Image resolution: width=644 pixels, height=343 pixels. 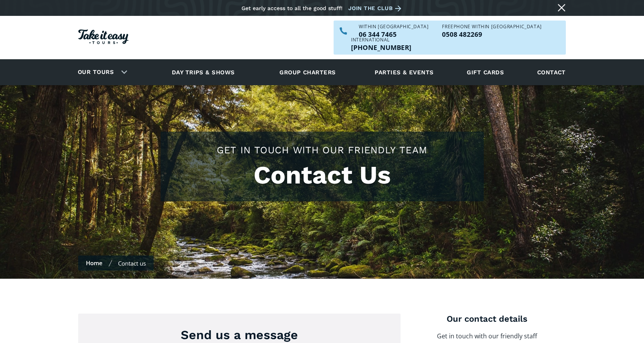 What do you see at coordinates (487, 320) in the screenshot?
I see `h4: Our contact details` at bounding box center [487, 320].